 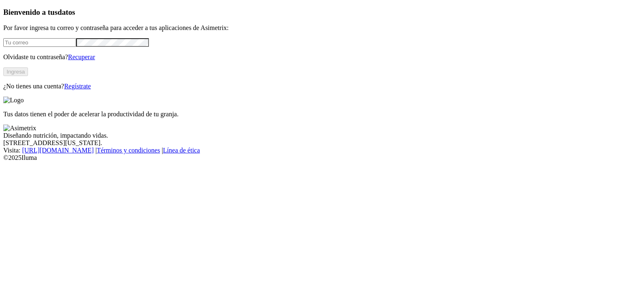 I want to click on img: Asimetrix, so click(x=20, y=128).